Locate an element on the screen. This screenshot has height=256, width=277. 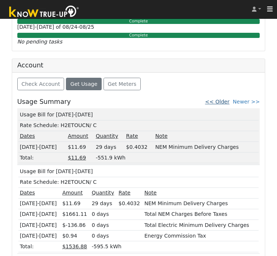
button: Check Account is located at coordinates (41, 84).